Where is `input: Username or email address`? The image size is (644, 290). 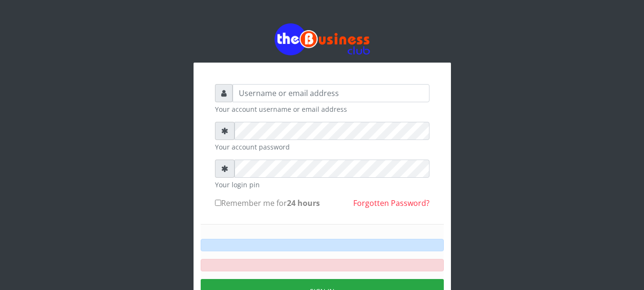
input: Username or email address is located at coordinates (331, 93).